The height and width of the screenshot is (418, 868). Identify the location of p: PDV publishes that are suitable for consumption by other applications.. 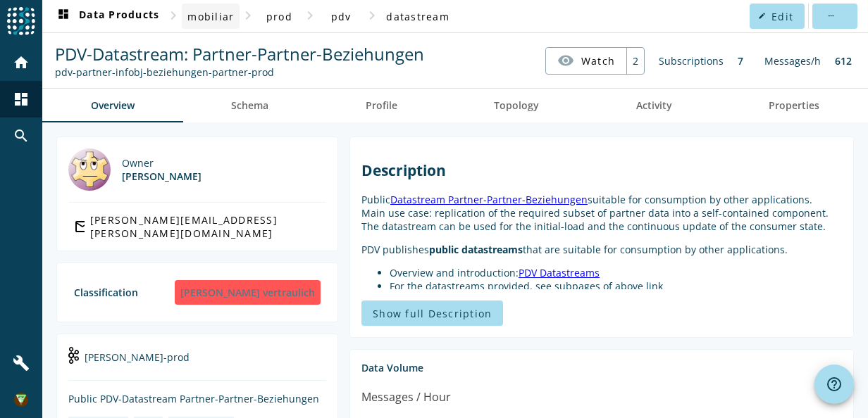
(602, 250).